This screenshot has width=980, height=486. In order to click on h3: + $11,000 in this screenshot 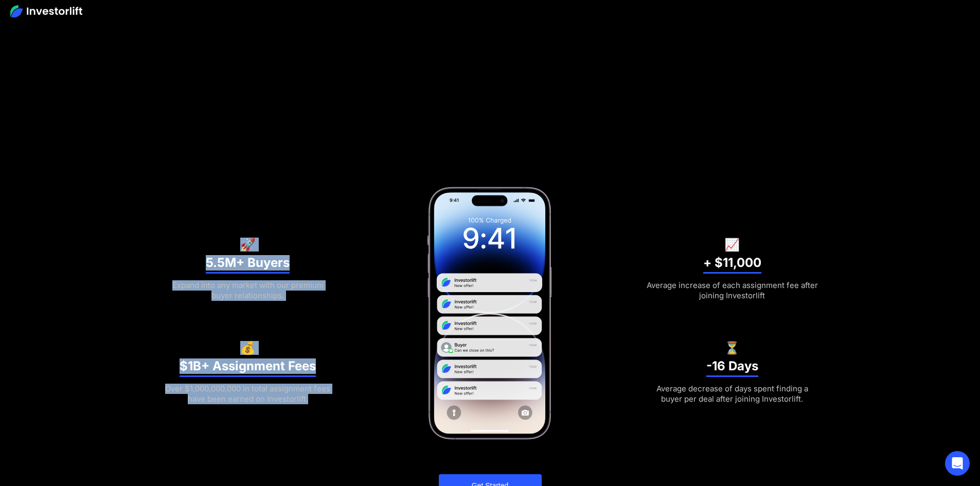, I will do `click(732, 264)`.